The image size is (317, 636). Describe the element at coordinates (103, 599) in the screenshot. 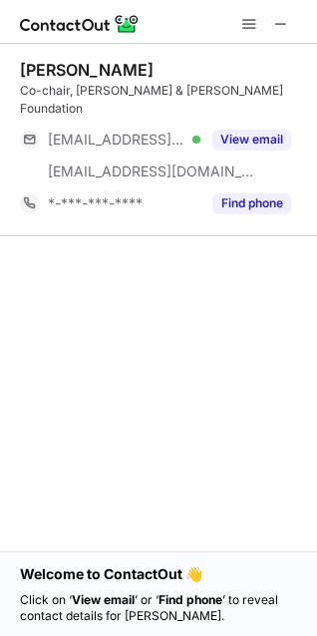

I see `strong: View email` at that location.